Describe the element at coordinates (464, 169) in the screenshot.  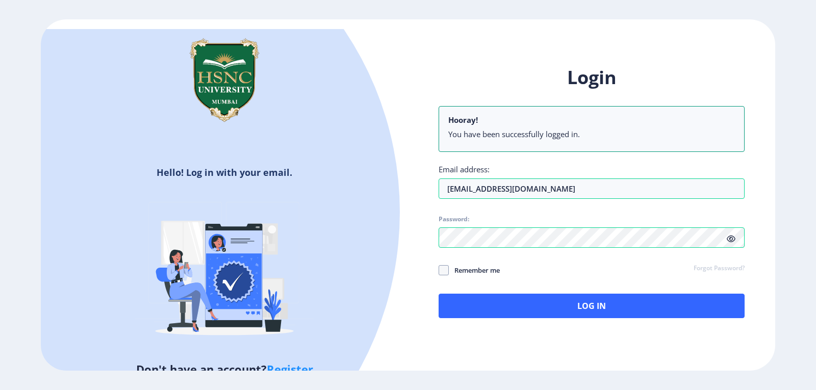
I see `label: Email address:` at that location.